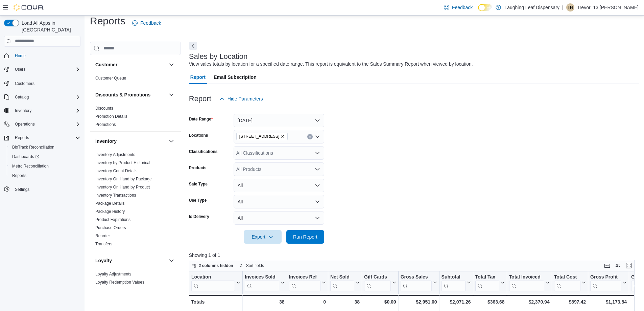  Describe the element at coordinates (198, 168) in the screenshot. I see `label: Products` at that location.